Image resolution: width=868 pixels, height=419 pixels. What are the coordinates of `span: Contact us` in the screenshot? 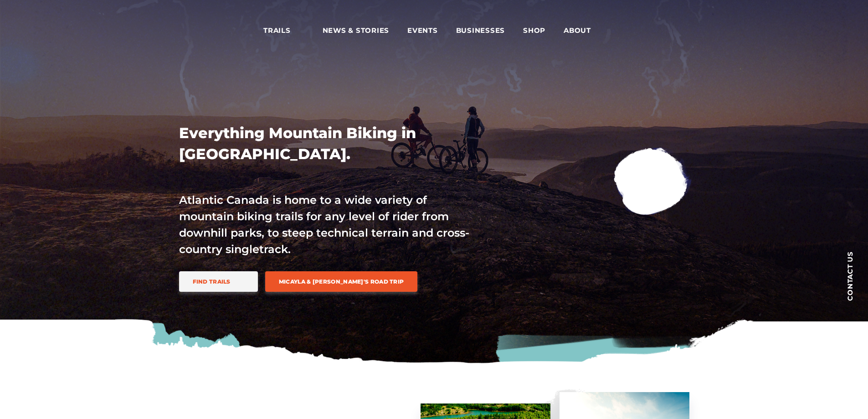 It's located at (850, 276).